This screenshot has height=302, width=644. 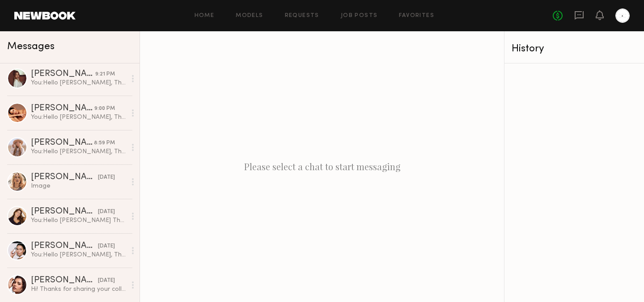 What do you see at coordinates (78, 186) in the screenshot?
I see `div: Image` at bounding box center [78, 186].